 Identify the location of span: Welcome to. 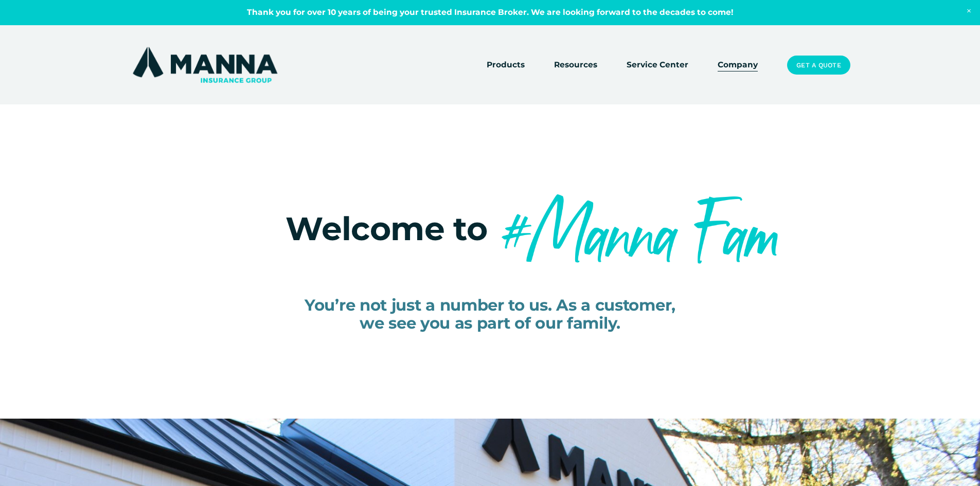
(386, 229).